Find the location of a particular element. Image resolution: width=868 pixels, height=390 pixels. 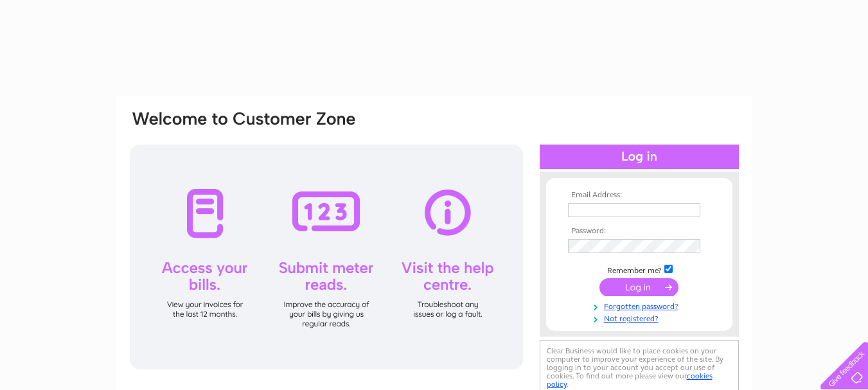

a: Not registered? is located at coordinates (640, 318).